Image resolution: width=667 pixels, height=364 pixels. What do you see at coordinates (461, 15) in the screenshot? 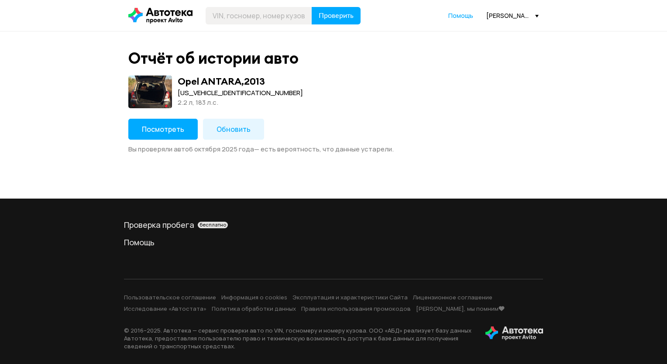
I see `span: Помощь` at bounding box center [461, 15].